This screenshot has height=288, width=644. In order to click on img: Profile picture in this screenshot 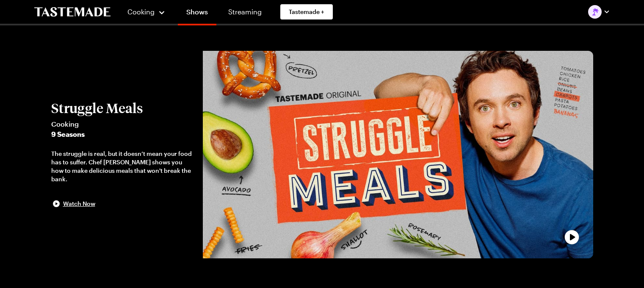, I will do `click(595, 12)`.